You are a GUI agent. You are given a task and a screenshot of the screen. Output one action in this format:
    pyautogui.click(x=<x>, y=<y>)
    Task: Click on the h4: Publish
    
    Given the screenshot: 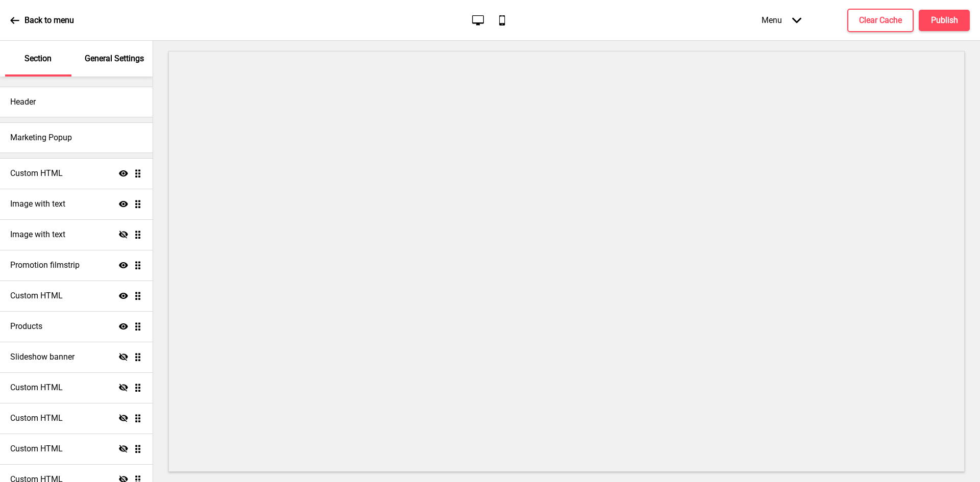 What is the action you would take?
    pyautogui.click(x=944, y=20)
    